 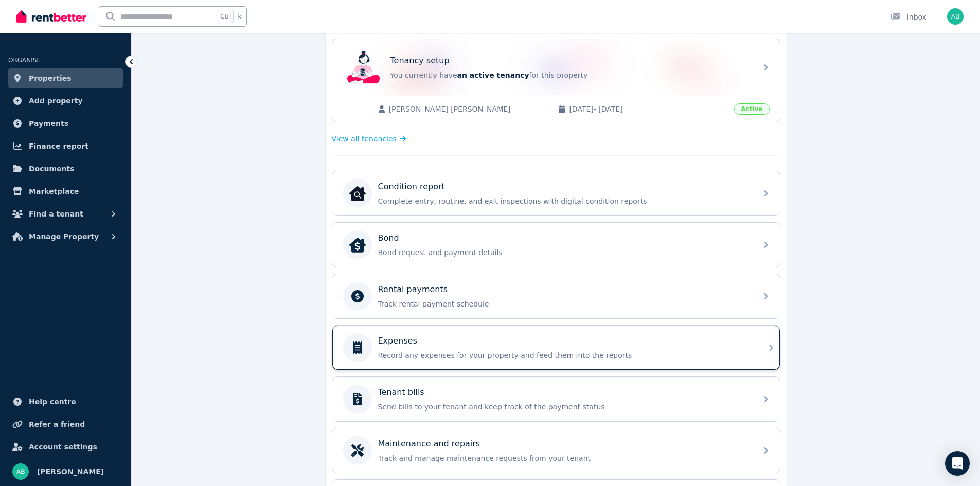 I want to click on a: Finance report, so click(x=65, y=146).